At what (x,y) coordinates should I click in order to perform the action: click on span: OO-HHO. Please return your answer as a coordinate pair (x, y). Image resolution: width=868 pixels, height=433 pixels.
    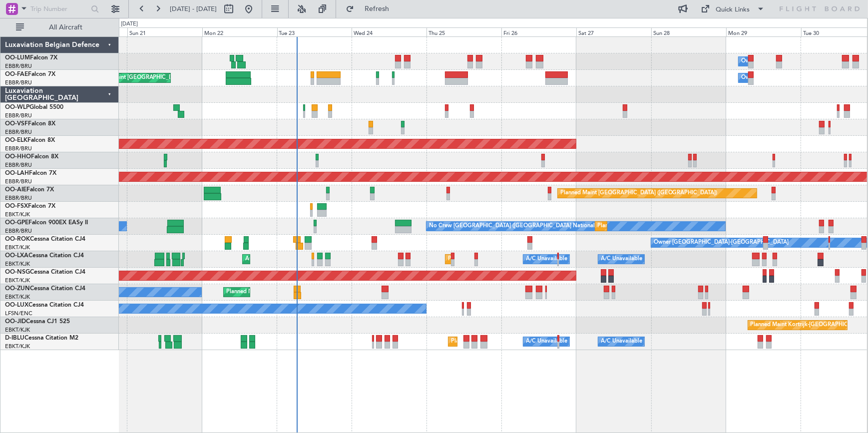
    Looking at the image, I should click on (18, 157).